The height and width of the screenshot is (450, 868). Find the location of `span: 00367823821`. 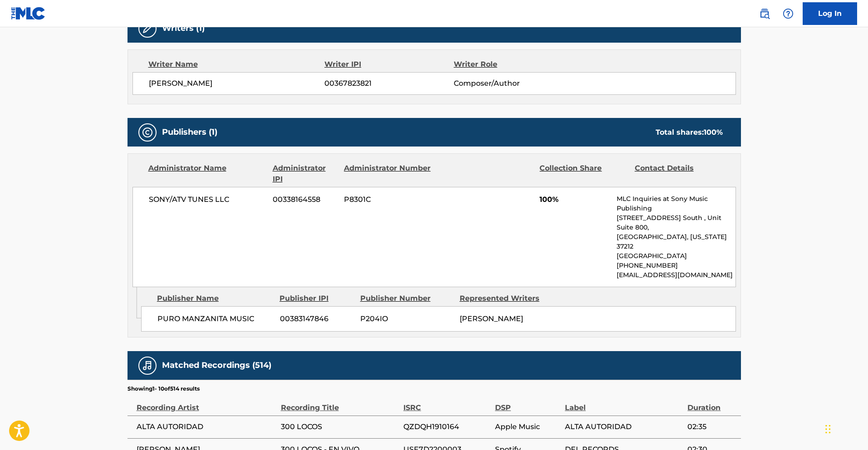

span: 00367823821 is located at coordinates (389, 83).